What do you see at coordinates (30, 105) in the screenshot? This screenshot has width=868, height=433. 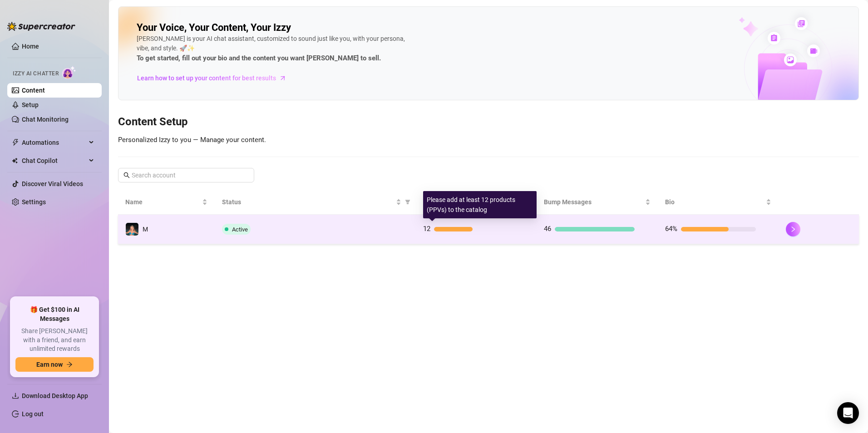 I see `a: Setup` at bounding box center [30, 105].